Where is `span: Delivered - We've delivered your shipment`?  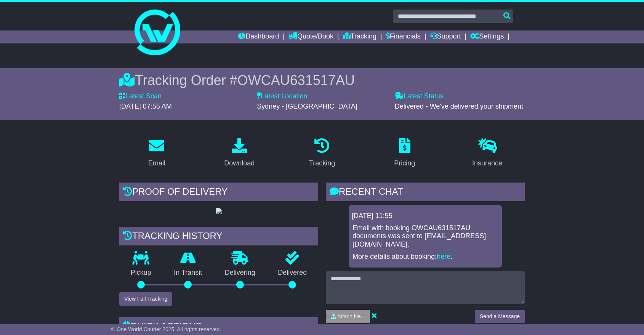
span: Delivered - We've delivered your shipment is located at coordinates (459, 106).